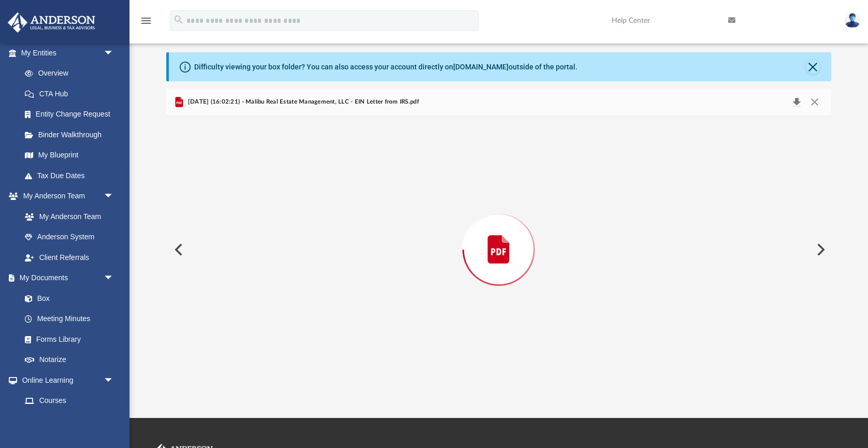 Image resolution: width=868 pixels, height=448 pixels. I want to click on a: menu, so click(146, 23).